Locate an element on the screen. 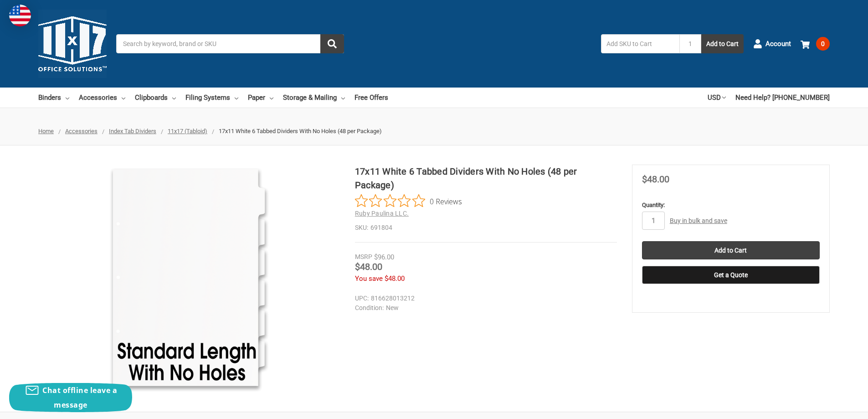 The height and width of the screenshot is (419, 868). span: 11x17 (Tabloid) is located at coordinates (187, 131).